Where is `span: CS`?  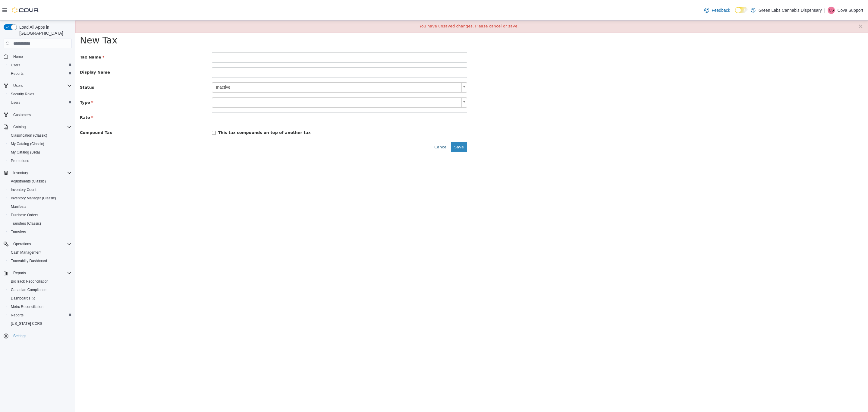
span: CS is located at coordinates (831, 11).